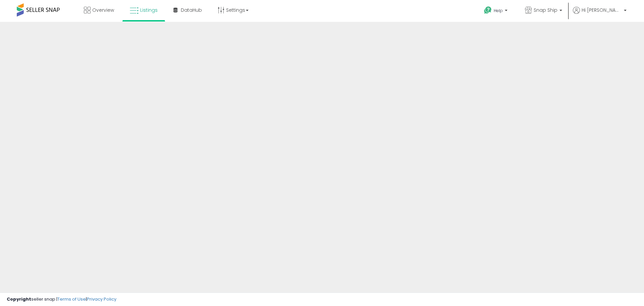 The height and width of the screenshot is (306, 644). I want to click on span: Overview, so click(103, 10).